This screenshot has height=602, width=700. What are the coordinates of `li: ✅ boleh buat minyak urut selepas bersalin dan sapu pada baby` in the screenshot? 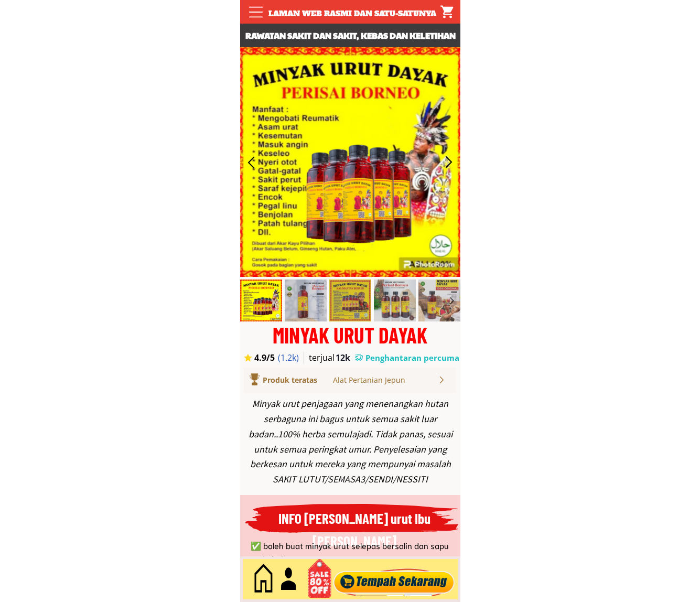 It's located at (351, 551).